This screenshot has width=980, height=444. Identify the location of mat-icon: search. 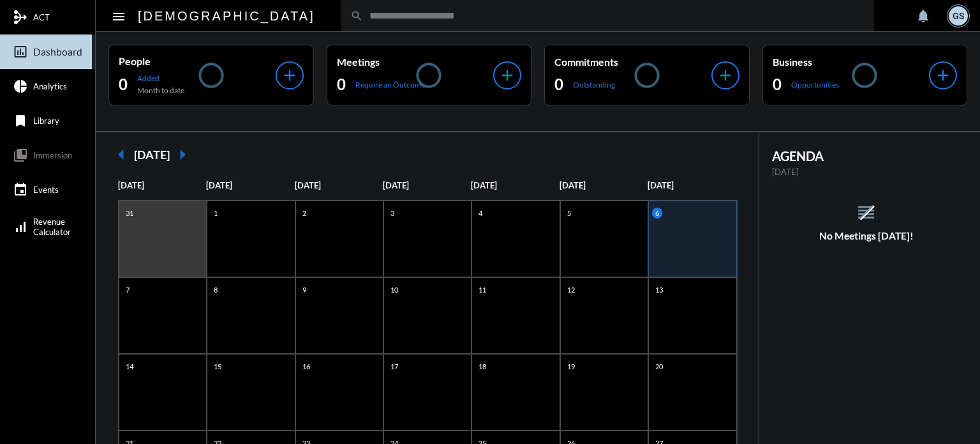
(357, 16).